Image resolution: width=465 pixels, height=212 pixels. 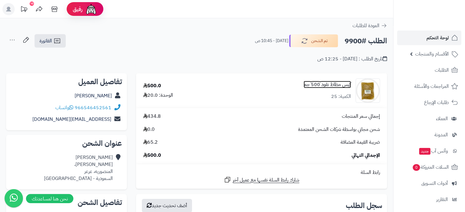 I want to click on span: طلبات الإرجاع, so click(x=436, y=103).